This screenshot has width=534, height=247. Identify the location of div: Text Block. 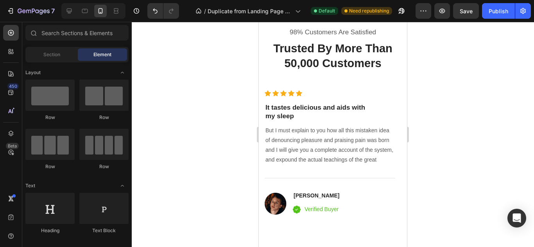
(104, 231).